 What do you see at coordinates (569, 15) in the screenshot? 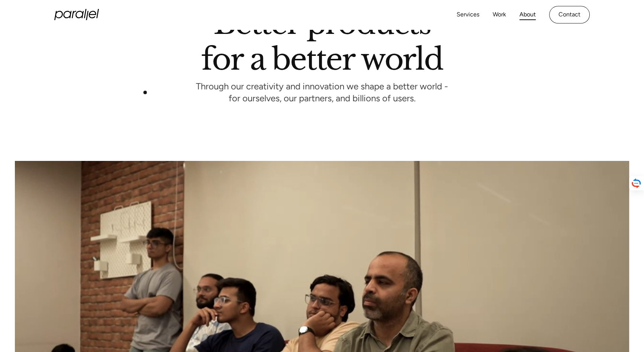
I see `a: Contact` at bounding box center [569, 15].